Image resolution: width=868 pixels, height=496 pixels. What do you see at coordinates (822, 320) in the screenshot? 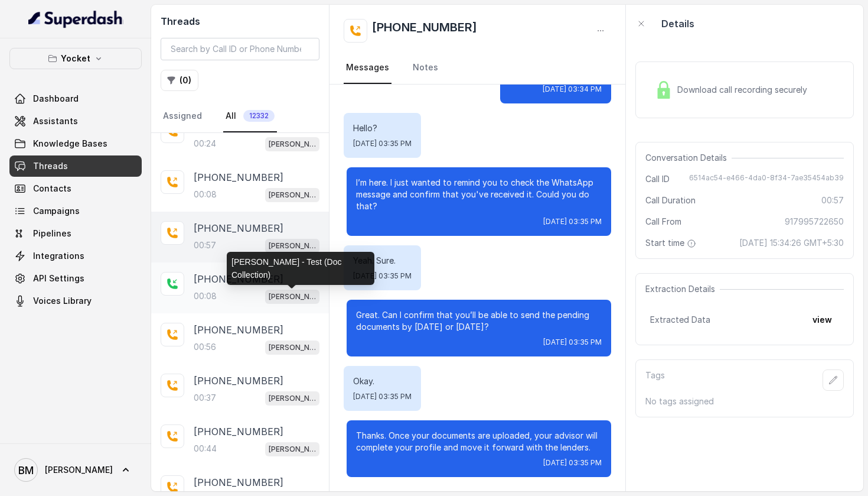
I see `button: view` at bounding box center [822, 320].